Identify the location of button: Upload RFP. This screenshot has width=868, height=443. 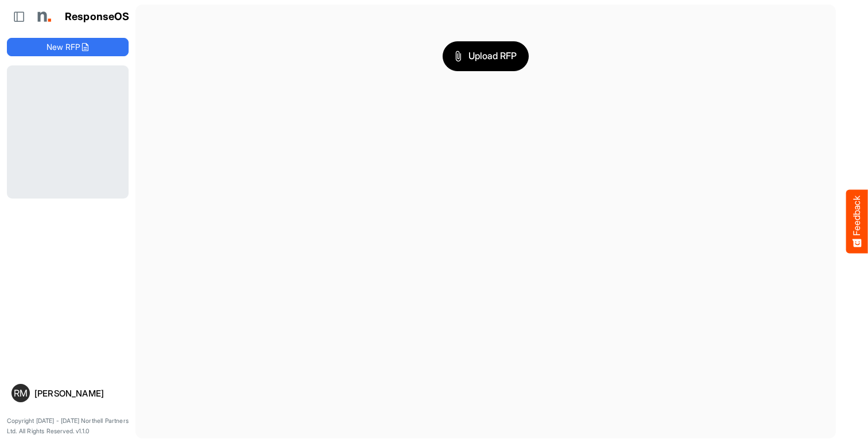
(485, 56).